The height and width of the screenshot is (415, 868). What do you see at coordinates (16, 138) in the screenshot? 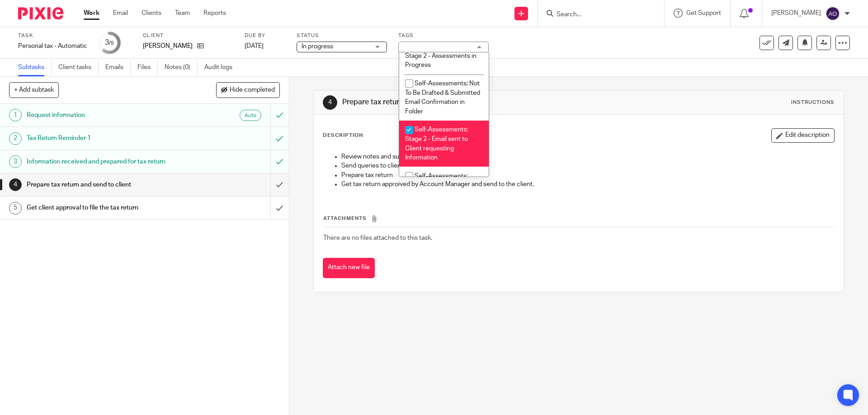
I see `div: 2` at bounding box center [16, 138].